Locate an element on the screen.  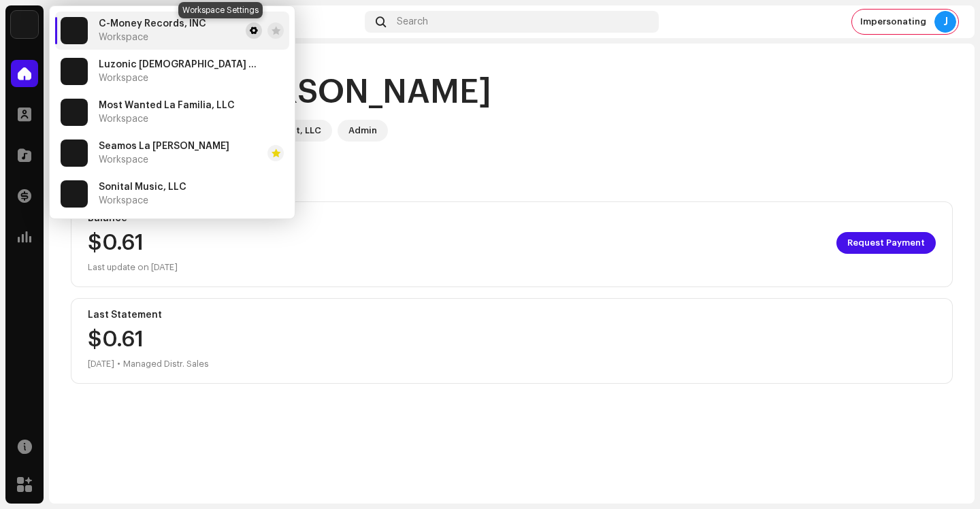
re-o-card-value: Balance is located at coordinates (512, 244).